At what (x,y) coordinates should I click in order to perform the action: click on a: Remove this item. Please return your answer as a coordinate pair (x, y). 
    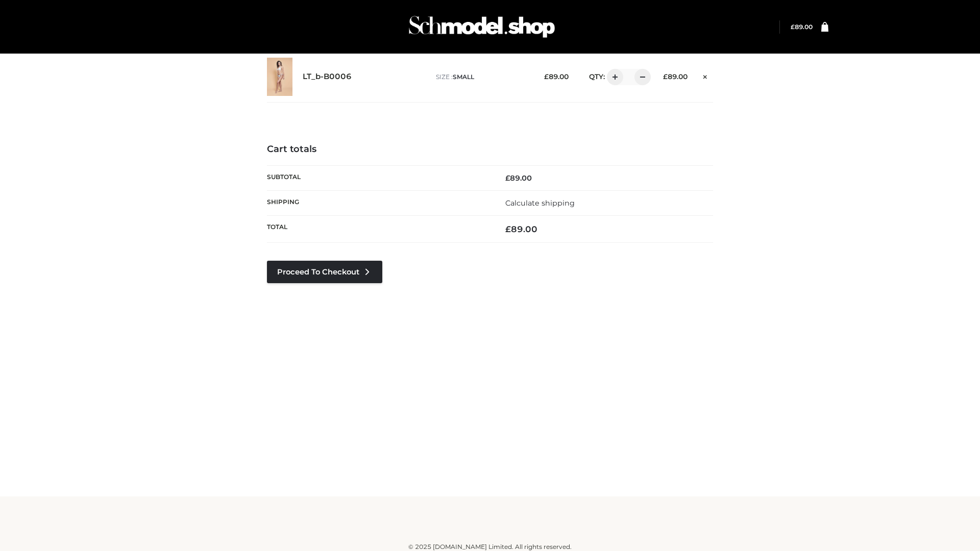
    Looking at the image, I should click on (706, 76).